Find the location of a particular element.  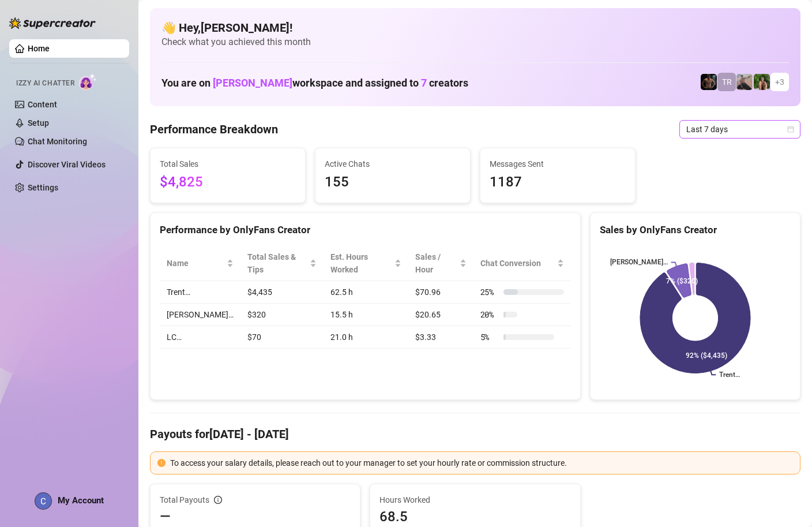

td: $3.33 is located at coordinates (440, 337).